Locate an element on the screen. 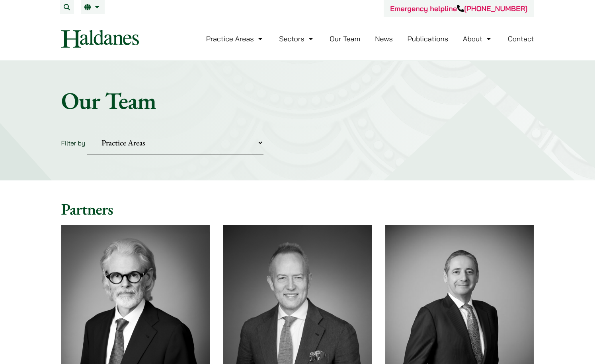 The width and height of the screenshot is (595, 364). a: About is located at coordinates (478, 39).